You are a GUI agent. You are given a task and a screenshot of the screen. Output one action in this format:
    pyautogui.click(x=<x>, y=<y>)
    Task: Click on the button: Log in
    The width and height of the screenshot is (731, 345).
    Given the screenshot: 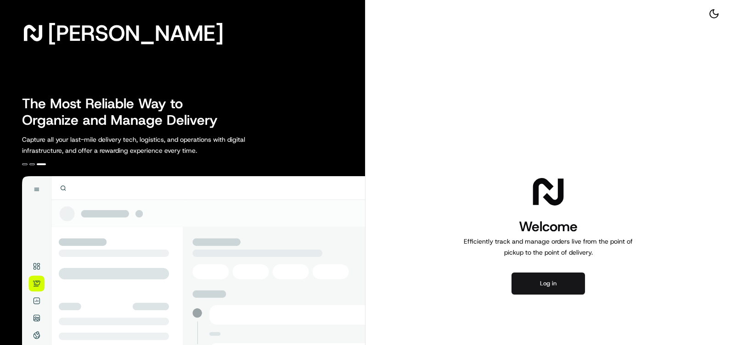 What is the action you would take?
    pyautogui.click(x=548, y=284)
    